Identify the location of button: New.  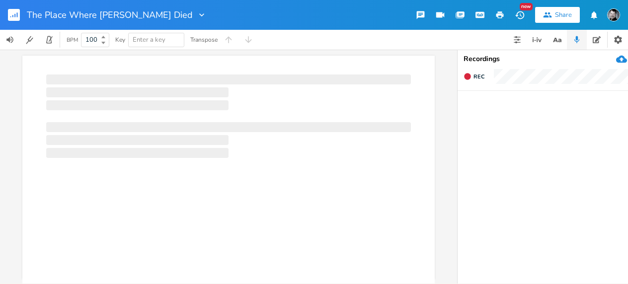
(520, 15).